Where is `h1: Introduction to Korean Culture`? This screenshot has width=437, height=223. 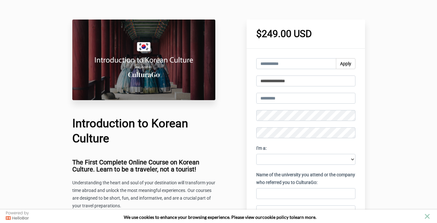 h1: Introduction to Korean Culture is located at coordinates (144, 131).